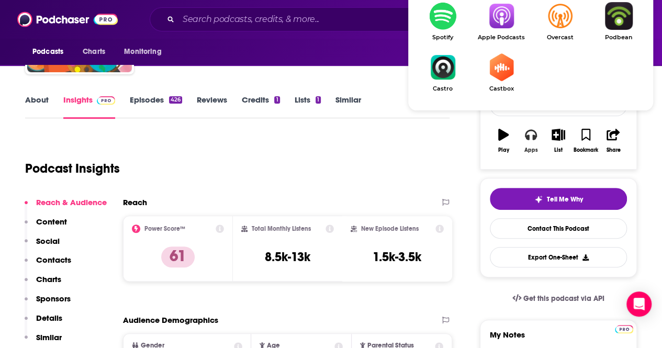 The image size is (662, 348). Describe the element at coordinates (443, 88) in the screenshot. I see `span: Castro` at that location.